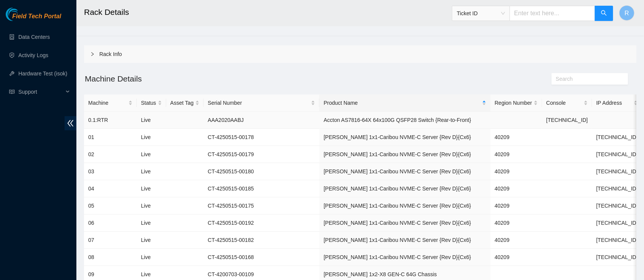  I want to click on a: Data Centers, so click(34, 37).